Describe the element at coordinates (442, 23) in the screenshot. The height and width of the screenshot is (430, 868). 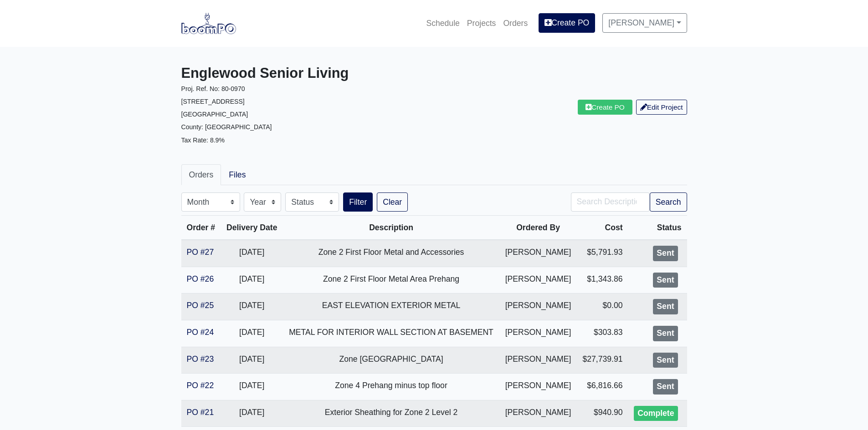
I see `a: Schedule` at that location.